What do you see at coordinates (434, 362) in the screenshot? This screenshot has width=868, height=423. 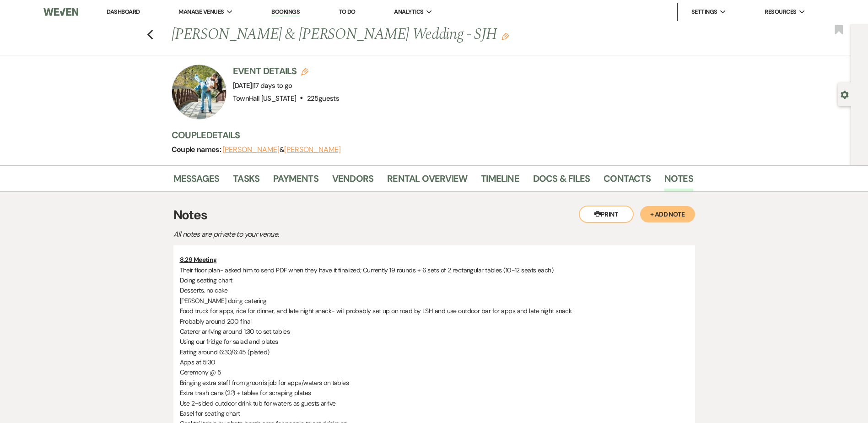 I see `p: Apps at 5:30` at bounding box center [434, 362].